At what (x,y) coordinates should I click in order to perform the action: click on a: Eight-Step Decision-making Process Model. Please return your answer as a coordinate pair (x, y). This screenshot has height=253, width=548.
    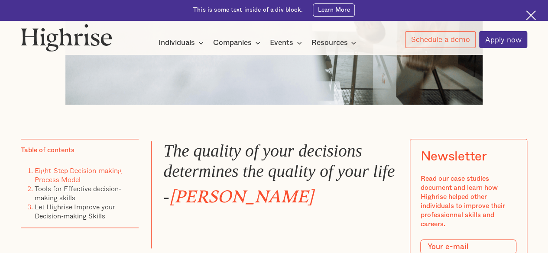
    Looking at the image, I should click on (78, 175).